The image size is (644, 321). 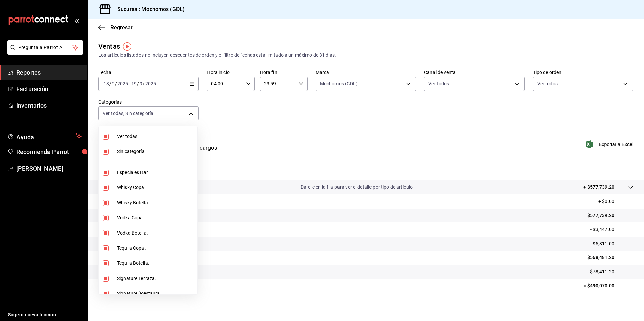 What do you see at coordinates (156, 233) in the screenshot?
I see `span: Vodka Botella.` at bounding box center [156, 233].